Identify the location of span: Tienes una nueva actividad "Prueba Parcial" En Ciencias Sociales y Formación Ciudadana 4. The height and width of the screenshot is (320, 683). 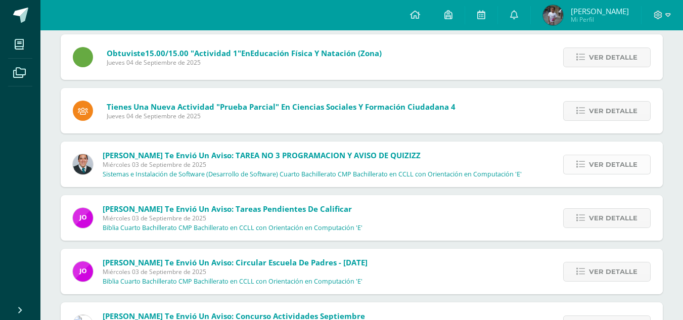
(281, 107).